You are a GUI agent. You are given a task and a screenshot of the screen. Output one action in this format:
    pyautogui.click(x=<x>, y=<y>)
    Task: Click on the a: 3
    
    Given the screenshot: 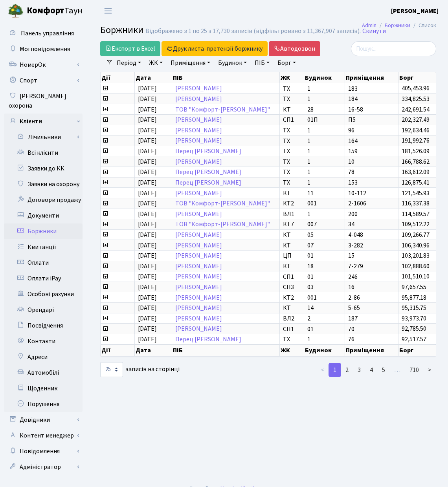 What is the action you would take?
    pyautogui.click(x=359, y=370)
    